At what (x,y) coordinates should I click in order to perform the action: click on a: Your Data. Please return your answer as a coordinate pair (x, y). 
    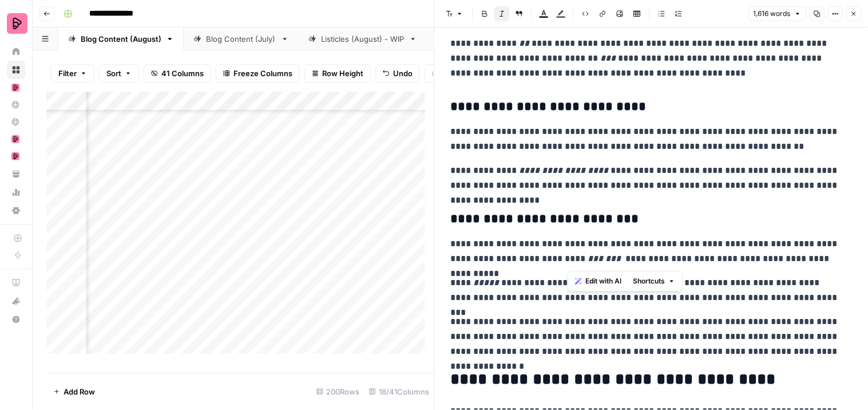
    Looking at the image, I should click on (16, 174).